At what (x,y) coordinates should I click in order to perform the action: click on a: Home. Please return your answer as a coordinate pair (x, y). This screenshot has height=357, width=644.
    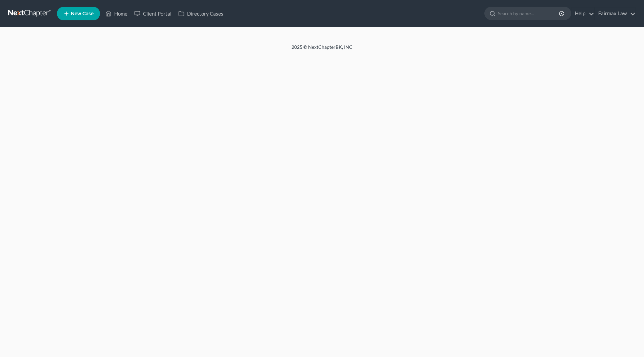
    Looking at the image, I should click on (116, 13).